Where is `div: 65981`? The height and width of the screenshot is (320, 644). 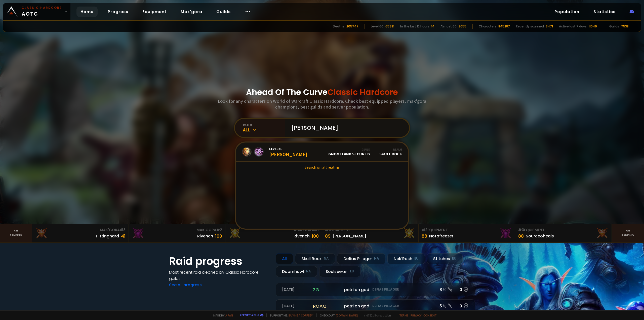
div: 65981 is located at coordinates (390, 26).